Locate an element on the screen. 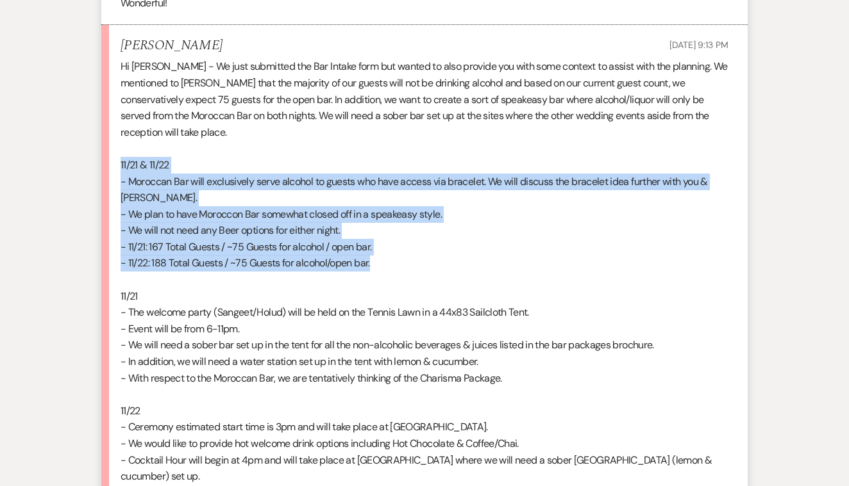 The height and width of the screenshot is (486, 849). p: - With respect to the Moroccan Bar, we are tentatively thinking of the Charisma Package. is located at coordinates (424, 379).